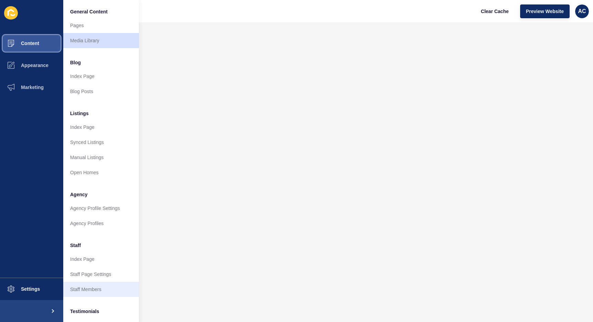 The image size is (593, 322). I want to click on span: Testimonials, so click(85, 311).